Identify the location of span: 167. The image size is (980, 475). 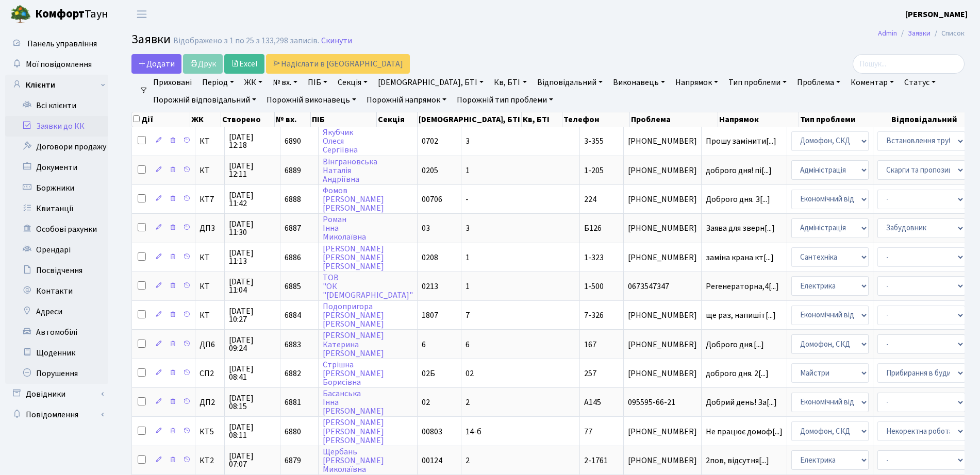
(591, 345).